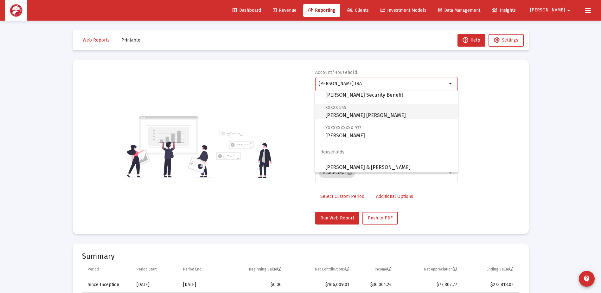  I want to click on td: $77,807.77, so click(429, 284).